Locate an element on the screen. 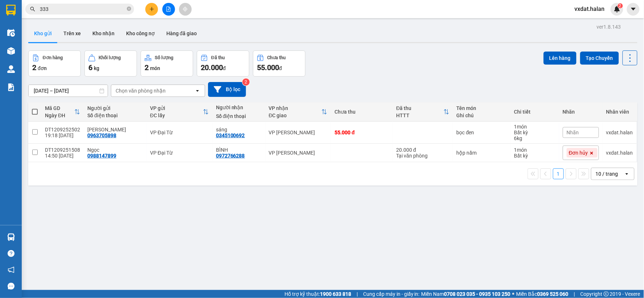 Image resolution: width=644 pixels, height=298 pixels. img: logo-vxr is located at coordinates (11, 10).